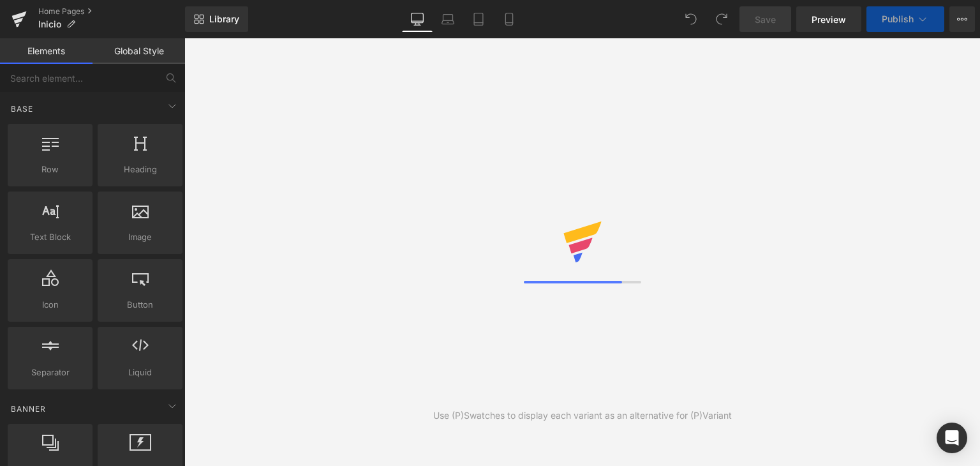  I want to click on span: Library, so click(224, 19).